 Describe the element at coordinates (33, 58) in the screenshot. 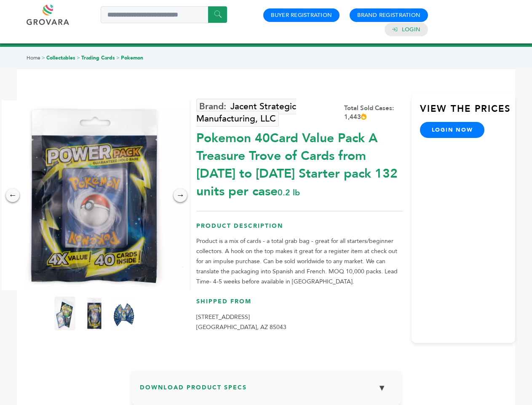

I see `a: Home` at that location.